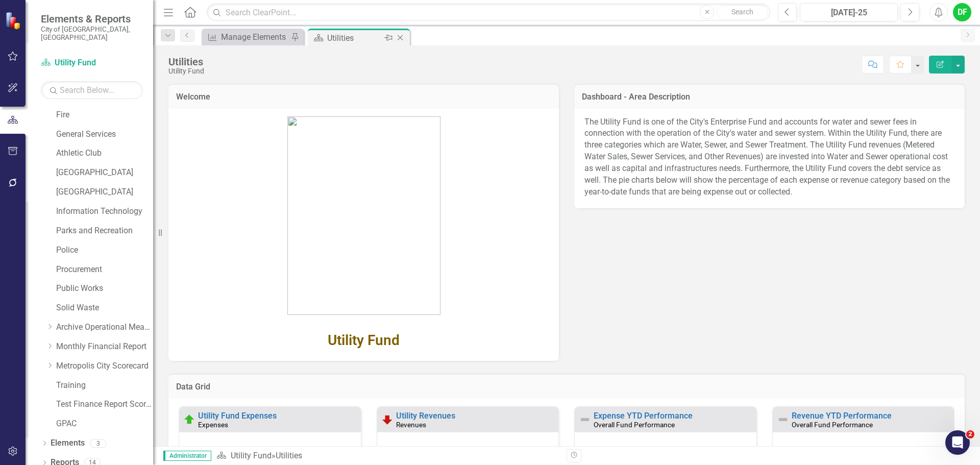 Image resolution: width=980 pixels, height=465 pixels. What do you see at coordinates (255, 37) in the screenshot?
I see `div: Manage Elements` at bounding box center [255, 37].